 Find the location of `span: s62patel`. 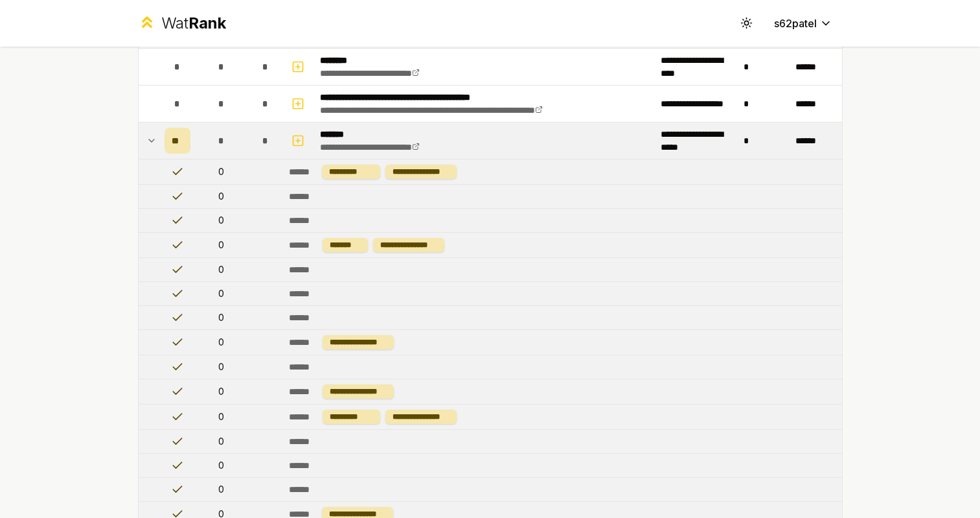

span: s62patel is located at coordinates (796, 23).